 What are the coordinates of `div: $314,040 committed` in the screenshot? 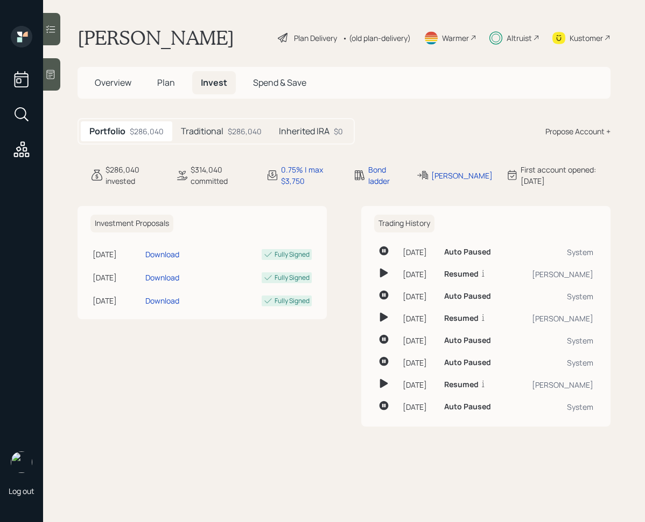 It's located at (221, 175).